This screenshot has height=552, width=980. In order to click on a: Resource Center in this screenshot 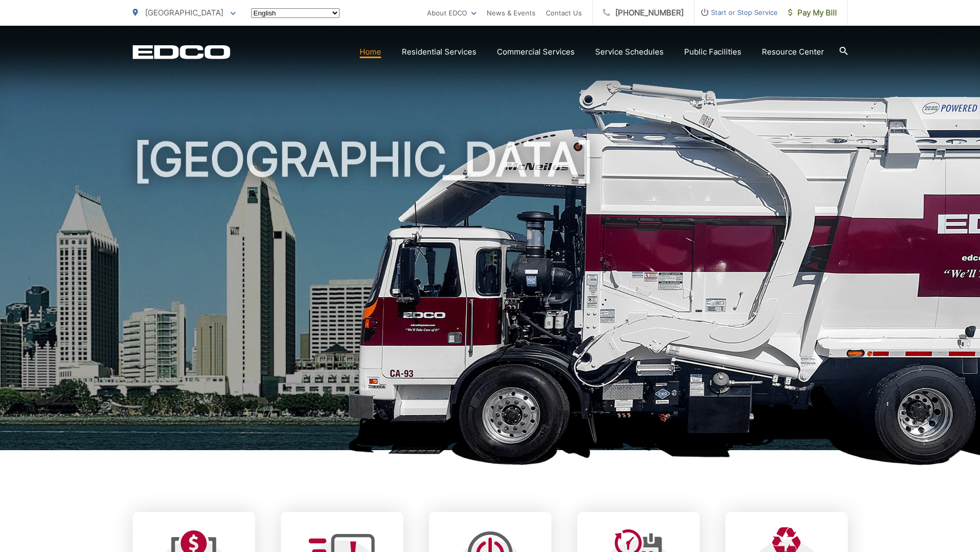, I will do `click(793, 52)`.